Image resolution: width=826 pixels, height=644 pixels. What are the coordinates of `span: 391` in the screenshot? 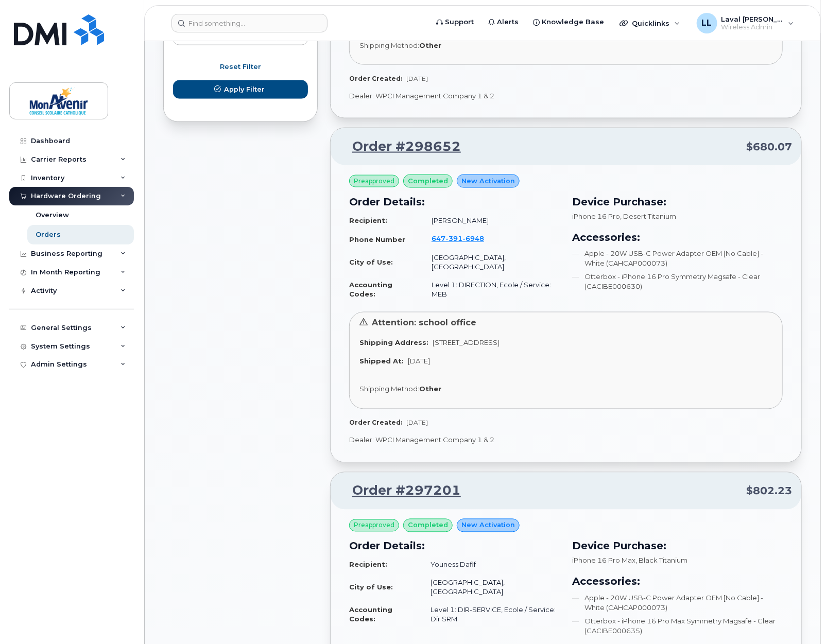 It's located at (454, 238).